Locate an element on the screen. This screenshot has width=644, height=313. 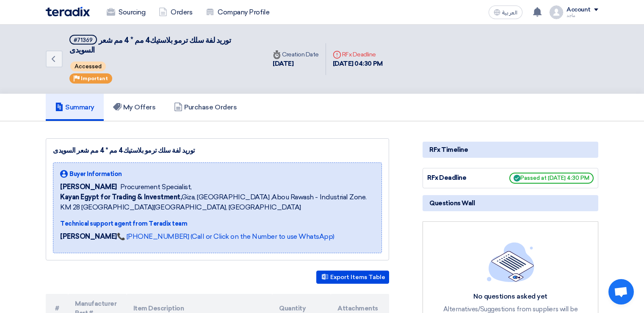
button: Export Items Table is located at coordinates (353, 277).